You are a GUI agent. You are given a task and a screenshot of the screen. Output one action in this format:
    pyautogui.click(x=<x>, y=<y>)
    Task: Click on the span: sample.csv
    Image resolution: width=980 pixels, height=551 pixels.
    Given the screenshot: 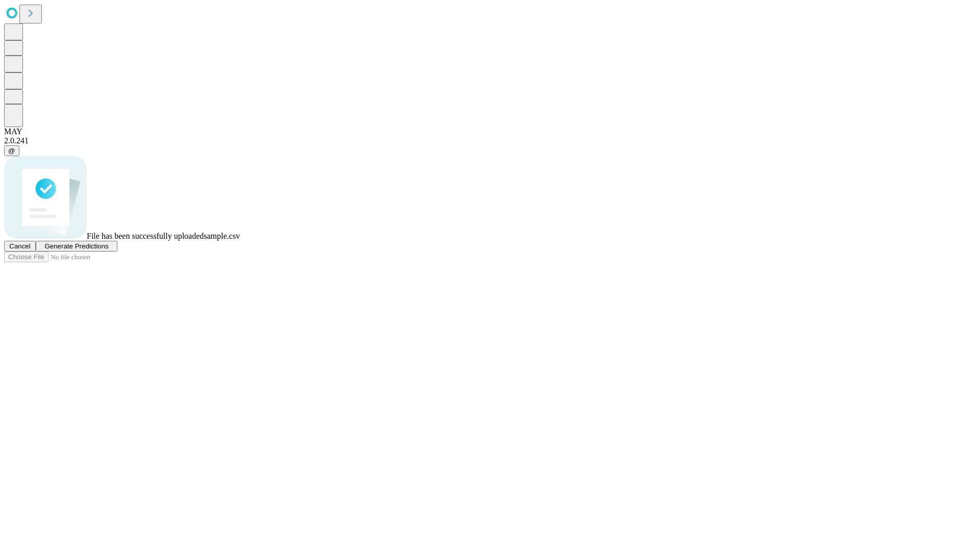 What is the action you would take?
    pyautogui.click(x=221, y=236)
    